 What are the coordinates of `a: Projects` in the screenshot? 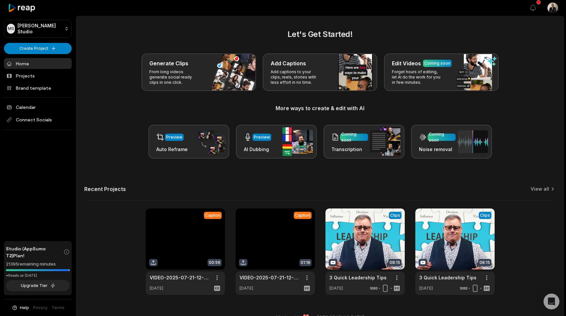 It's located at (38, 76).